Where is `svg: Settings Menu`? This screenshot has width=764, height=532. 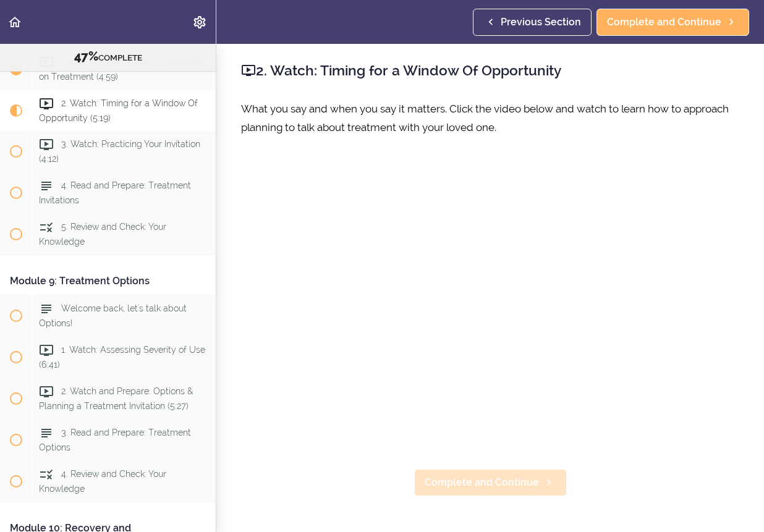
svg: Settings Menu is located at coordinates (200, 22).